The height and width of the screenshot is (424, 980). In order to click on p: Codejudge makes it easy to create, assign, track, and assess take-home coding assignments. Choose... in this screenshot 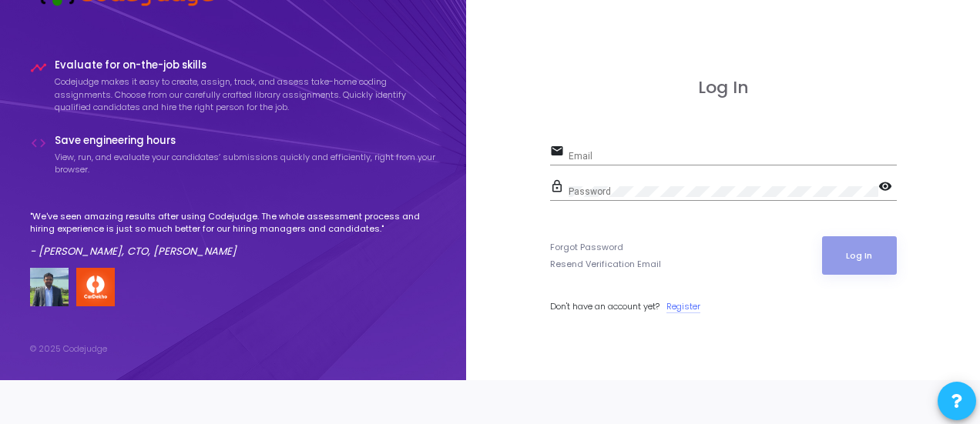, I will do `click(246, 95)`.